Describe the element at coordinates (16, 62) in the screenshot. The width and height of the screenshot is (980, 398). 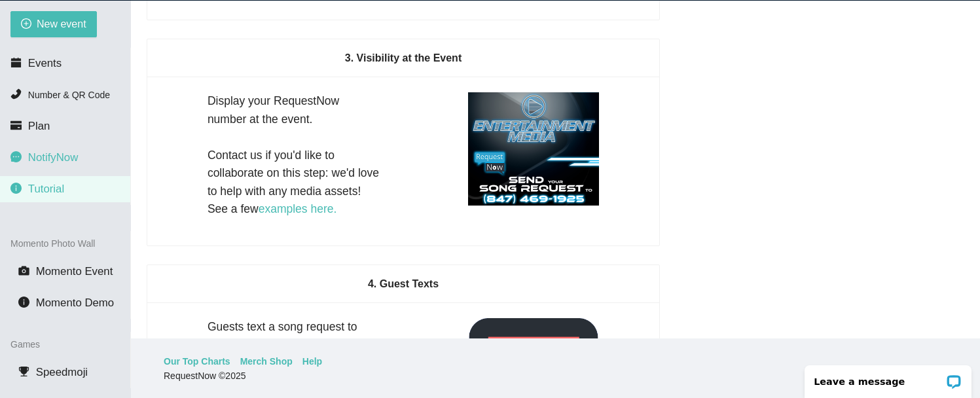
I see `span: calendar` at that location.